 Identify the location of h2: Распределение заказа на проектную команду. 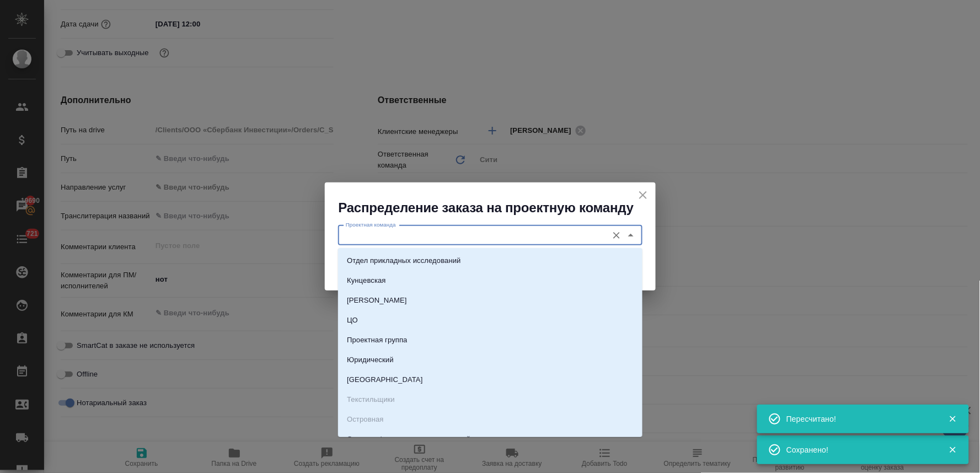
(497, 208).